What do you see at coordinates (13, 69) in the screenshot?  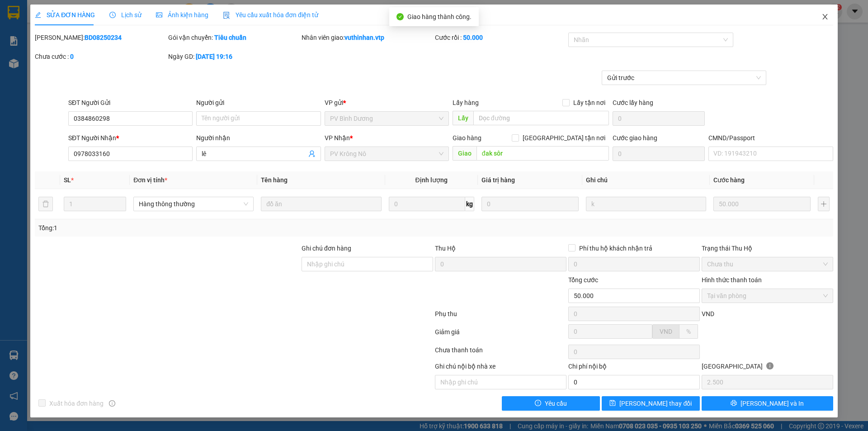 I see `span: Nơi gửi:` at bounding box center [13, 69].